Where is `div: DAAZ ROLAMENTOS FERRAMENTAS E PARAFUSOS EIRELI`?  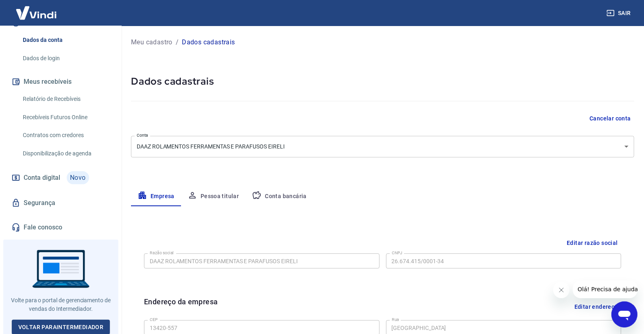 div: DAAZ ROLAMENTOS FERRAMENTAS E PARAFUSOS EIRELI is located at coordinates (382, 146).